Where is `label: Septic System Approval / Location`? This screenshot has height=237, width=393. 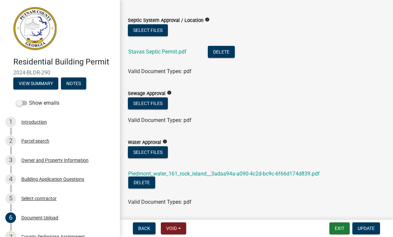
label: Septic System Approval / Location is located at coordinates (166, 21).